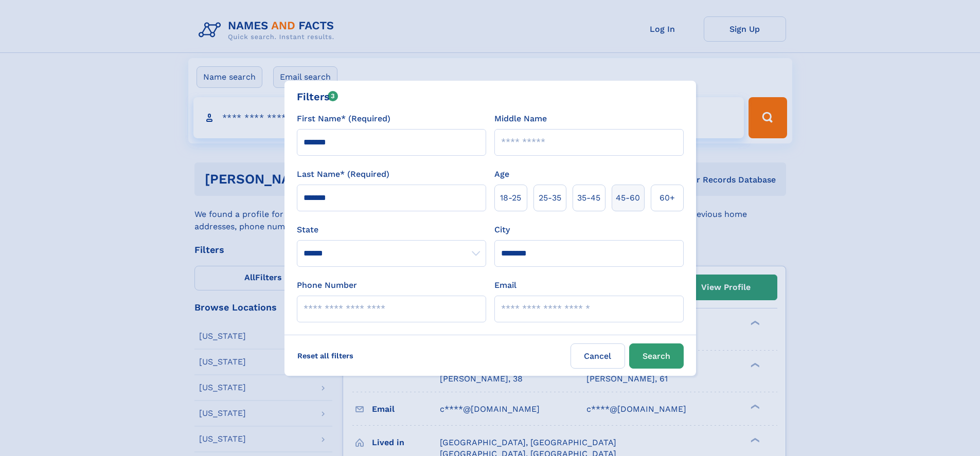 This screenshot has height=456, width=980. Describe the element at coordinates (317, 96) in the screenshot. I see `div: Filters` at that location.